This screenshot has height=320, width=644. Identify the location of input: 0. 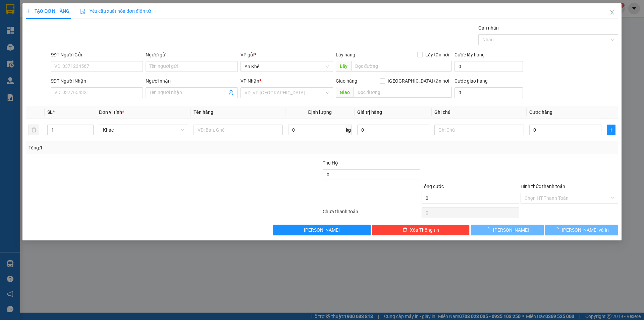
(393, 130).